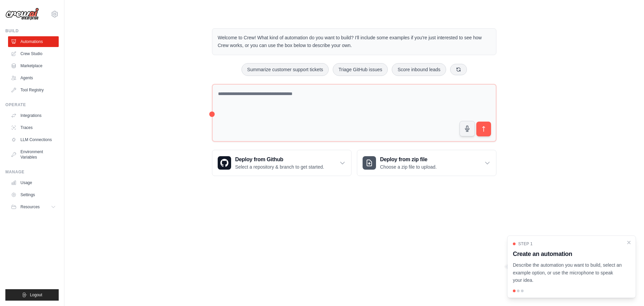 The height and width of the screenshot is (306, 644). Describe the element at coordinates (33, 54) in the screenshot. I see `a: Crew Studio` at that location.